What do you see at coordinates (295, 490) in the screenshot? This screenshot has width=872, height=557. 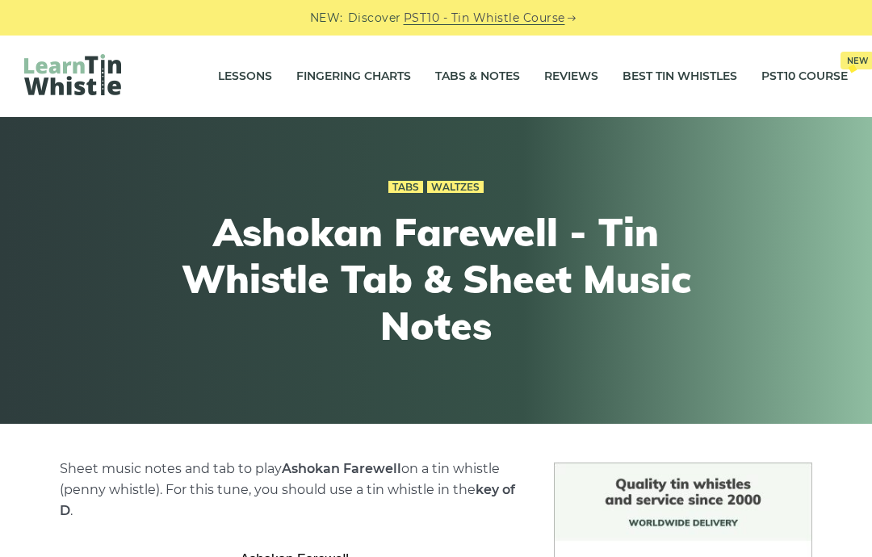 I see `p: Sheet music notes and tab to play on a tin whistle (penny whistle). For this tune, you should use...` at bounding box center [295, 490].